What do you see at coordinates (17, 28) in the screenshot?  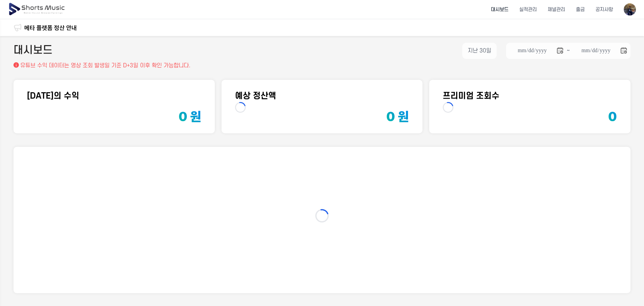 I see `img: 알림 아이콘` at bounding box center [17, 28].